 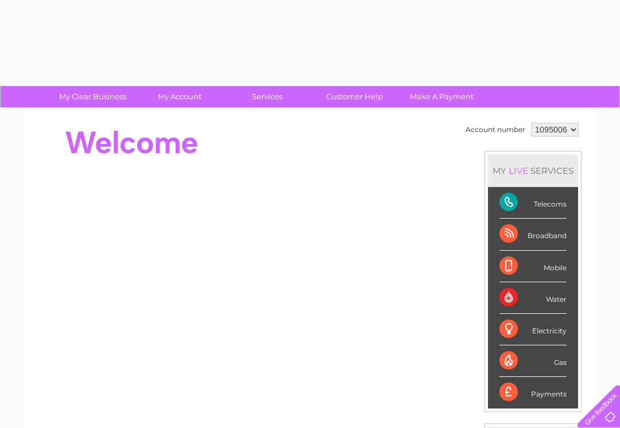 What do you see at coordinates (533, 330) in the screenshot?
I see `div: Electricity` at bounding box center [533, 330].